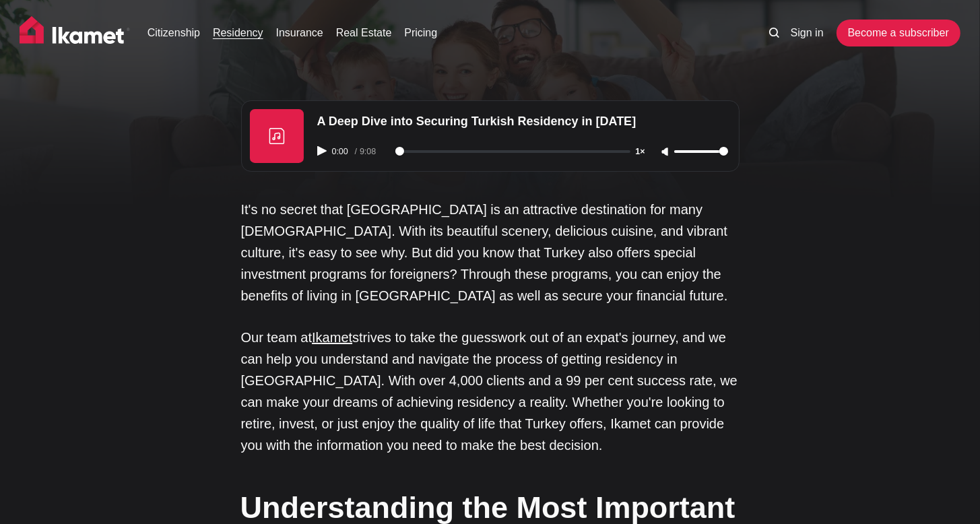  I want to click on span: 9:08, so click(368, 152).